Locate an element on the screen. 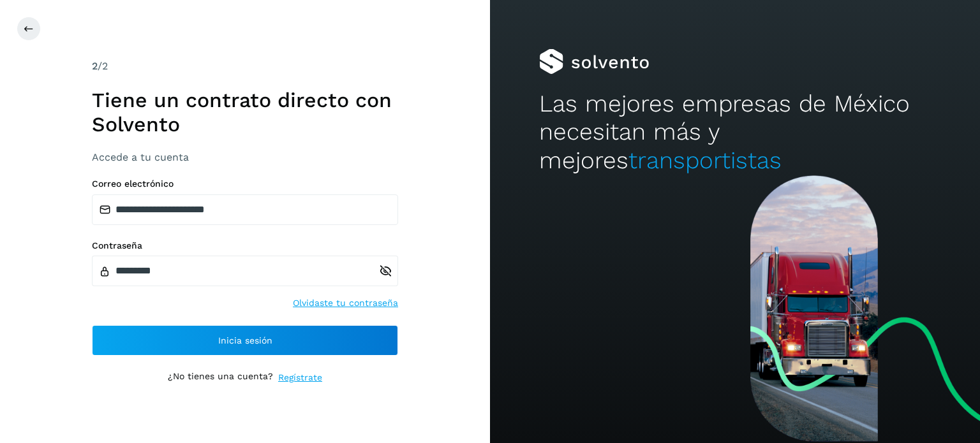 This screenshot has height=443, width=980. a: Olvidaste tu contraseña is located at coordinates (345, 303).